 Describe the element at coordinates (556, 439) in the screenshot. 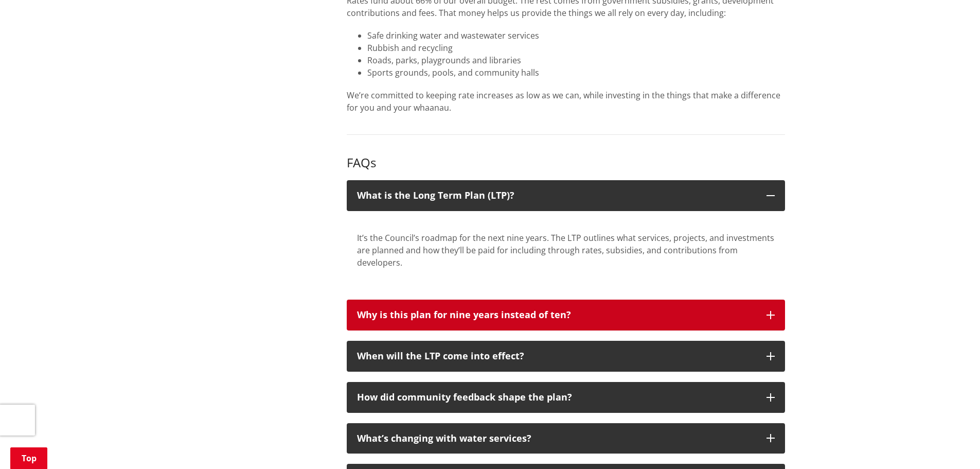

I see `div: What’s changing with water services?` at that location.